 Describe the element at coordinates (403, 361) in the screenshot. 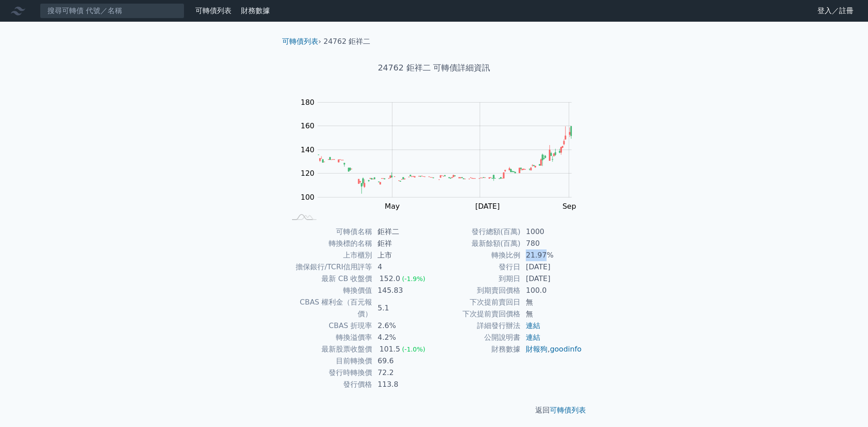

I see `td: 69.6` at that location.